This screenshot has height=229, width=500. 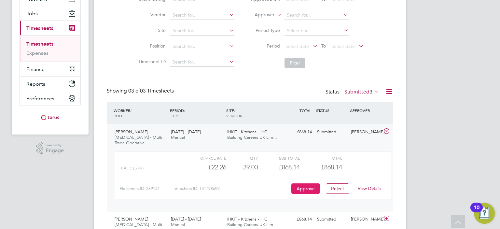 I want to click on span: ROLE, so click(x=118, y=115).